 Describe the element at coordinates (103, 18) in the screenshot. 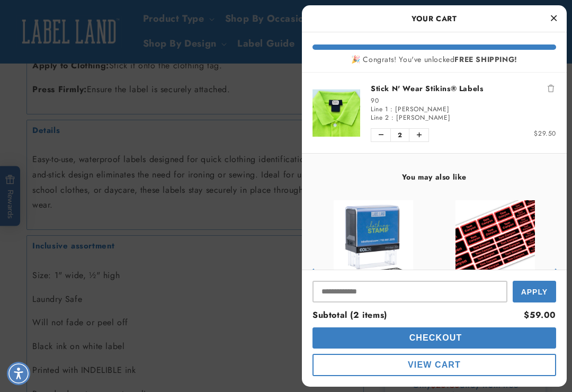

I see `h2: Chat with us` at that location.